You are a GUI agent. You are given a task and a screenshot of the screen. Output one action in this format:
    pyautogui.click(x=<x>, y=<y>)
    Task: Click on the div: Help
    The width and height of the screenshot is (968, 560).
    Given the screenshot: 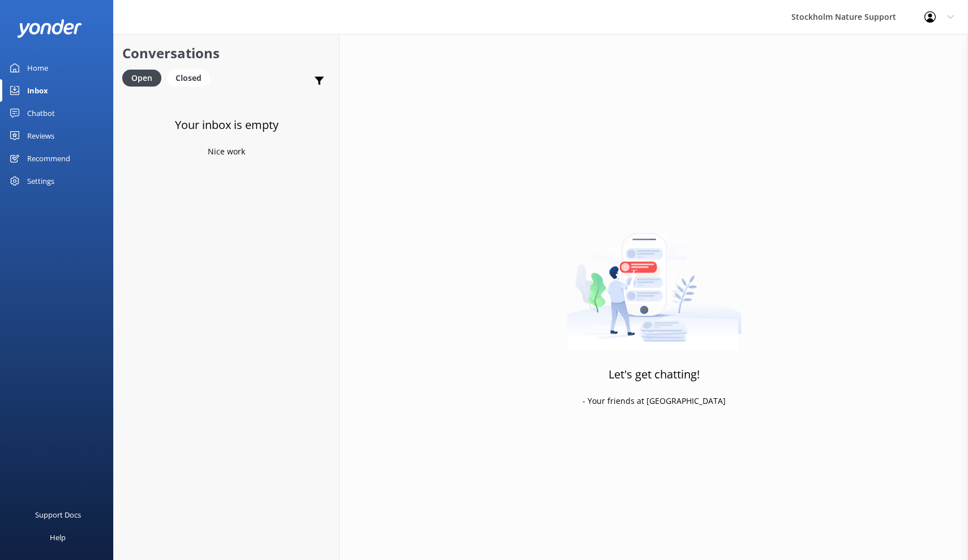 What is the action you would take?
    pyautogui.click(x=58, y=537)
    